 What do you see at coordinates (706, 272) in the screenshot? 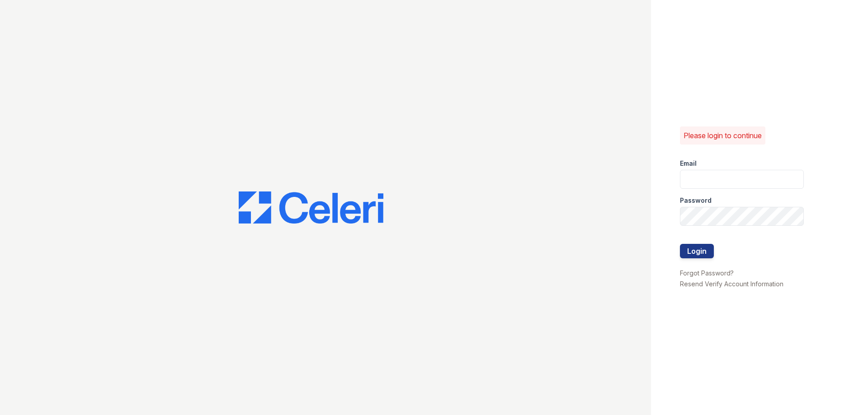
I see `a: Forgot Password?` at bounding box center [706, 272].